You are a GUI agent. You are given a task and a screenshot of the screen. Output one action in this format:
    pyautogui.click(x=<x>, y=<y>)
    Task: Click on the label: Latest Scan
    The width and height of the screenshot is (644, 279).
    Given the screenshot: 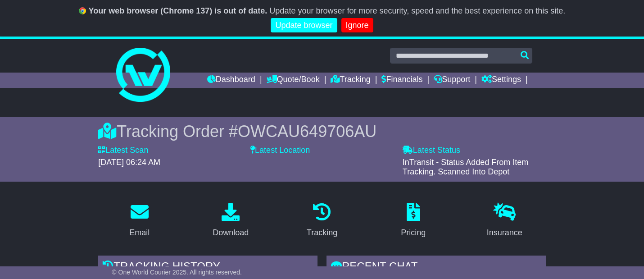 What is the action you would take?
    pyautogui.click(x=123, y=151)
    